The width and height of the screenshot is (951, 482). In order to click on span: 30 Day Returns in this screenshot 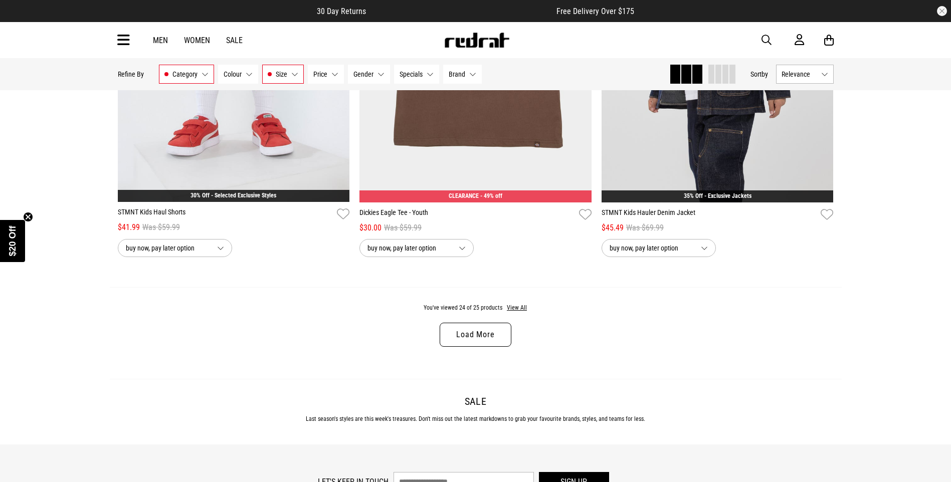, I will do `click(341, 11)`.